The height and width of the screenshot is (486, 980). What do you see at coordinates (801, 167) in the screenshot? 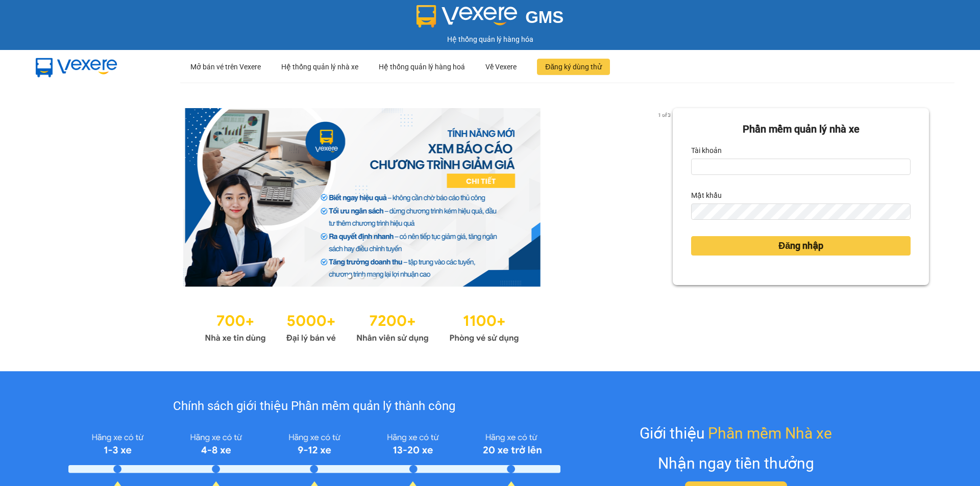
I see `input: Tài khoản` at bounding box center [801, 167].